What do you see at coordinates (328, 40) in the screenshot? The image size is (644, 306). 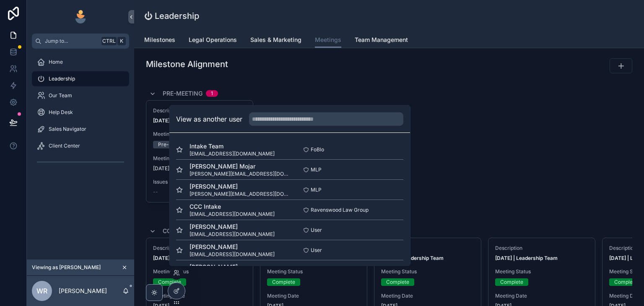 I see `a: Meetings` at bounding box center [328, 40].